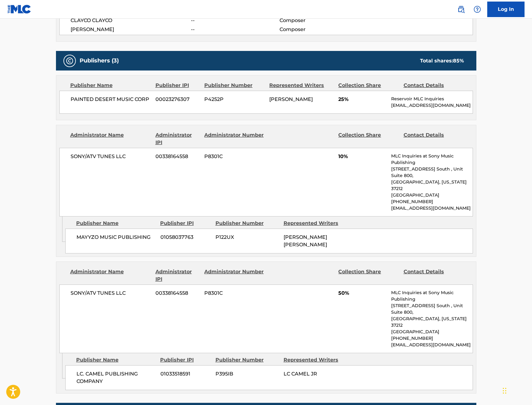 This screenshot has width=532, height=405. What do you see at coordinates (461, 9) in the screenshot?
I see `img: search` at bounding box center [461, 9].